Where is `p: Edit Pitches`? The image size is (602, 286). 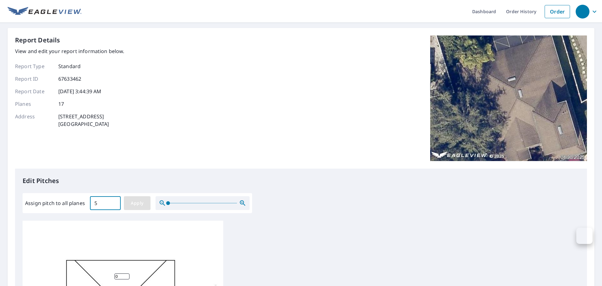
p: Edit Pitches is located at coordinates (301, 181).